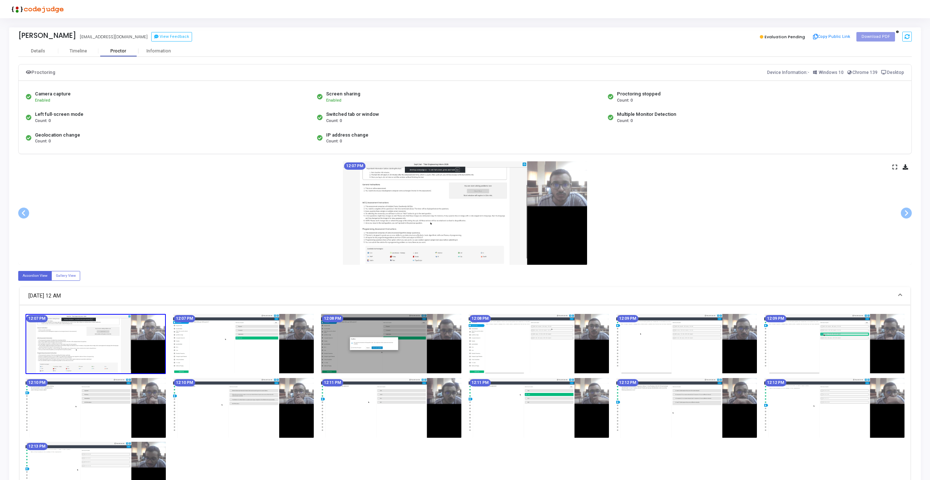 The image size is (930, 480). I want to click on div: Camera capture, so click(53, 94).